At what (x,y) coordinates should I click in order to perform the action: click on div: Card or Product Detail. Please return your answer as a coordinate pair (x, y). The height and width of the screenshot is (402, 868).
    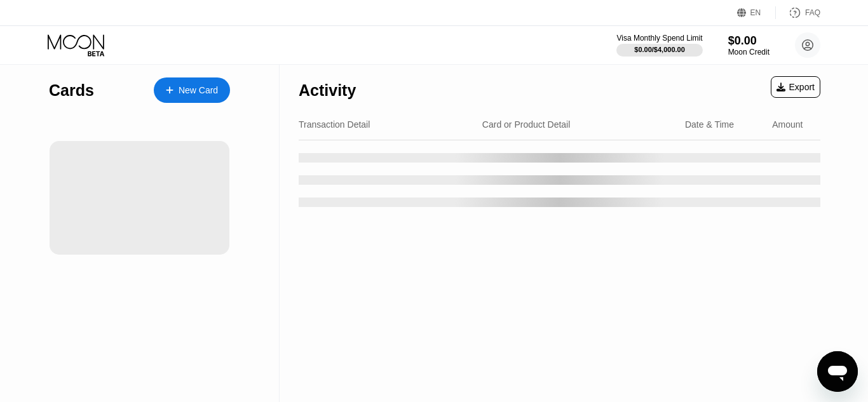
    Looking at the image, I should click on (526, 125).